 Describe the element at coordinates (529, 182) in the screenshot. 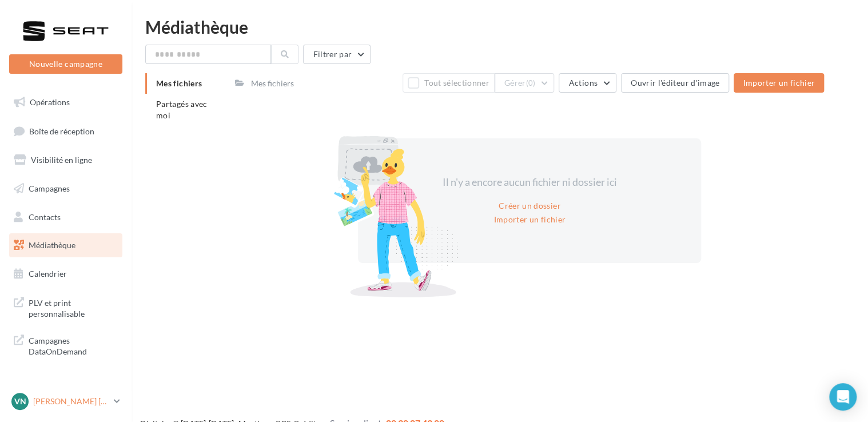

I see `span: Il n'y a encore aucun fichier ni dossier ici` at that location.